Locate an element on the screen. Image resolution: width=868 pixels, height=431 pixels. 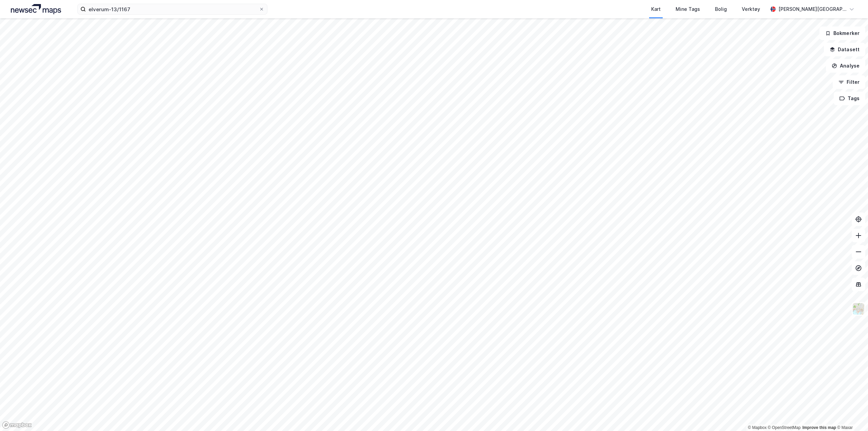
a: Mapbox is located at coordinates (757, 427).